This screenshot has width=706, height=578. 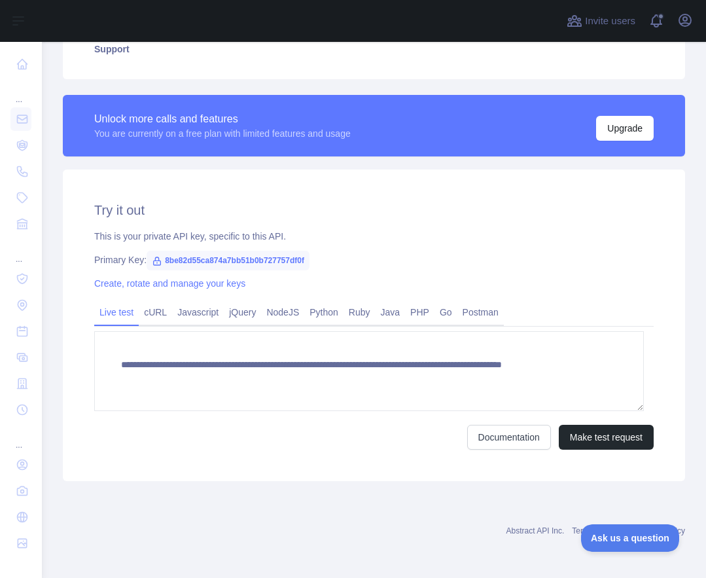 I want to click on a: Postman, so click(x=481, y=312).